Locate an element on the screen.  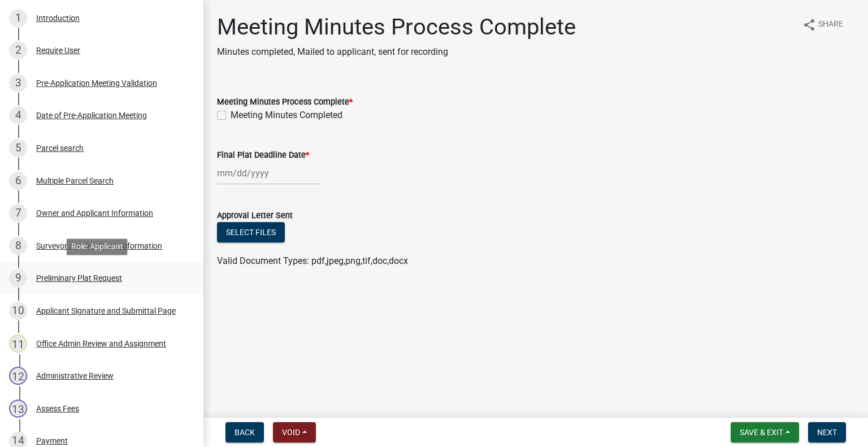
i: share is located at coordinates (809, 25).